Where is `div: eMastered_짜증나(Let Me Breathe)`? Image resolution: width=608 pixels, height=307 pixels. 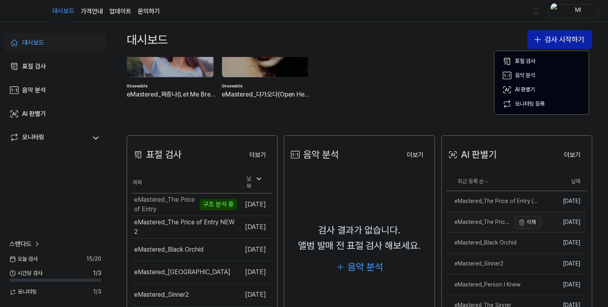
div: eMastered_짜증나(Let Me Breathe) is located at coordinates (171, 95).